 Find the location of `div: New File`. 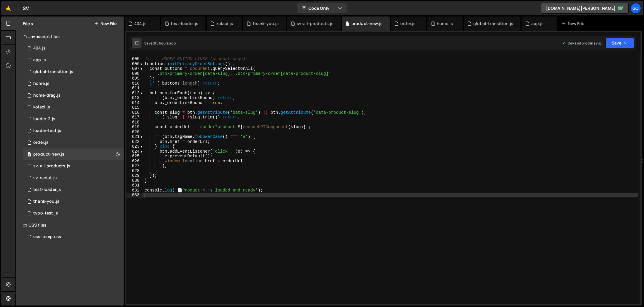

div: New File is located at coordinates (574, 23).